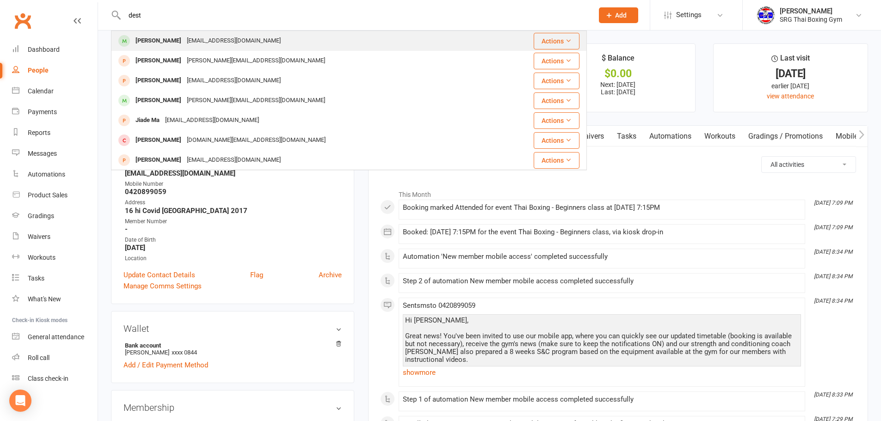 The width and height of the screenshot is (881, 421). What do you see at coordinates (41, 216) in the screenshot?
I see `div: Gradings` at bounding box center [41, 216].